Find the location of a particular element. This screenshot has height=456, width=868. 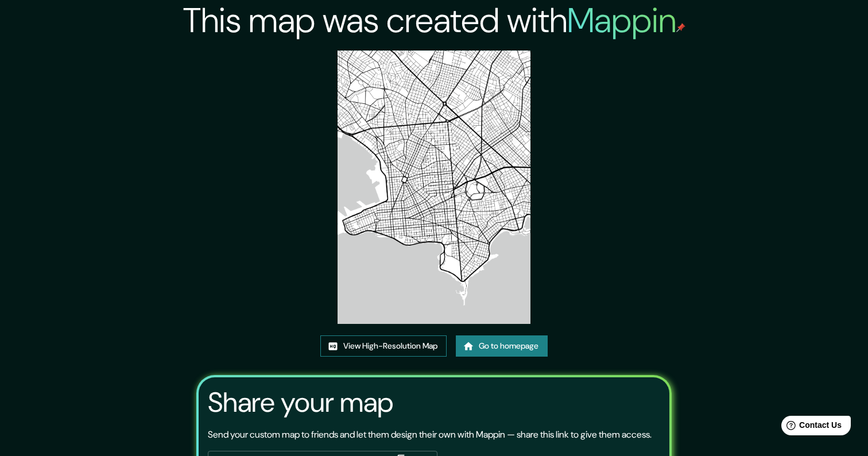

h3: Share your map is located at coordinates (300, 403).